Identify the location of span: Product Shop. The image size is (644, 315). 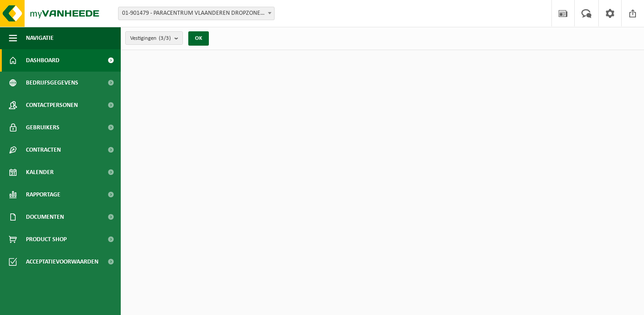
(46, 240).